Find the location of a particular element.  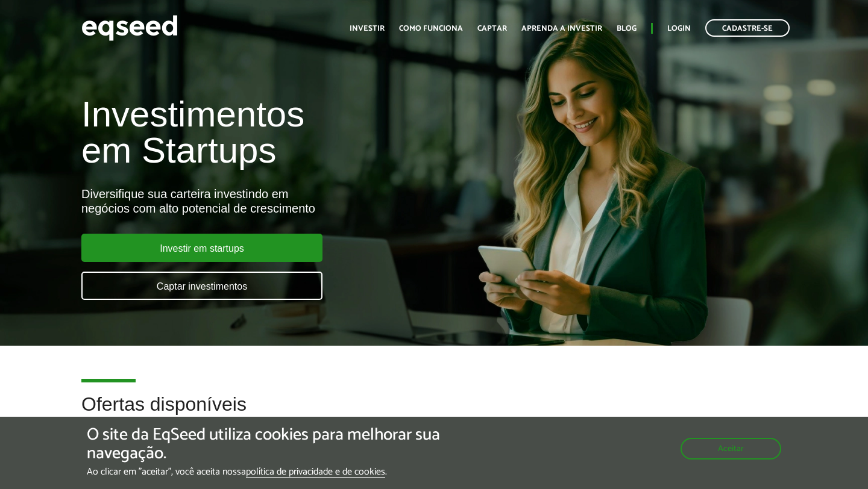

a: Captar investimentos is located at coordinates (202, 285).